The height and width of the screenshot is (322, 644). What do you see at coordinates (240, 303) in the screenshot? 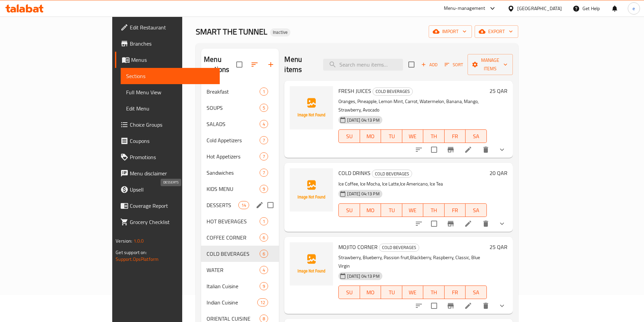
I see `div: Indian Cuisine12` at bounding box center [240, 303].